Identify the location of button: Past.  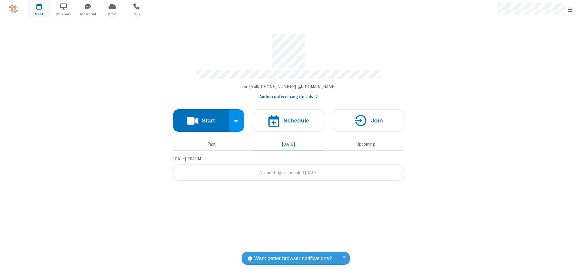
(211, 144).